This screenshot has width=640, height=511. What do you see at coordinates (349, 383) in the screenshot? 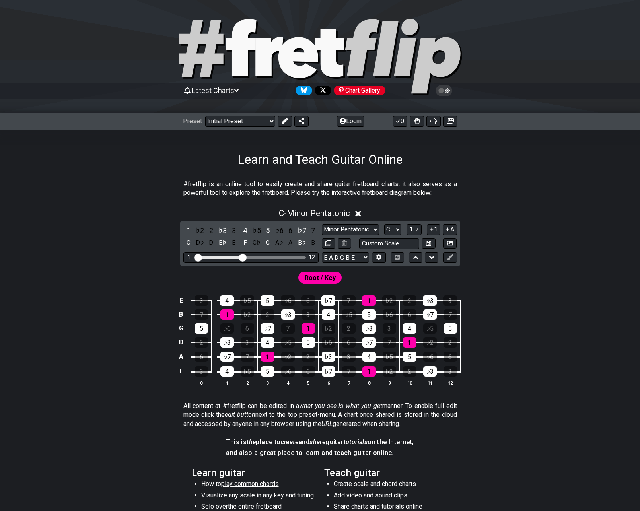
I see `th: 7` at bounding box center [349, 383].